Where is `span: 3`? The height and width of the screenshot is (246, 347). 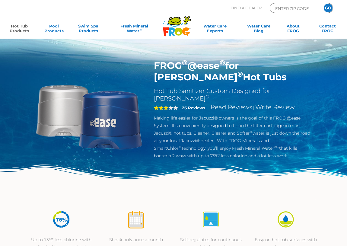 span: 3 is located at coordinates (161, 108).